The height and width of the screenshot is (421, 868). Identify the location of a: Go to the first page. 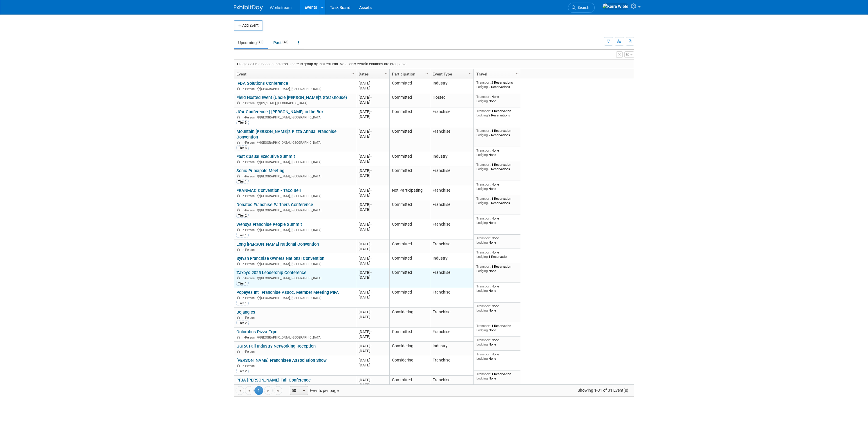
(240, 390).